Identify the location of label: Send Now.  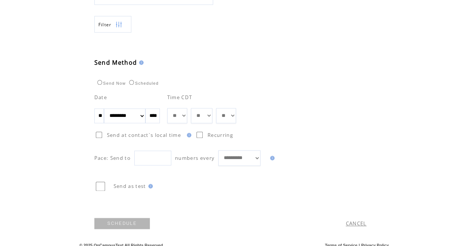
(111, 83).